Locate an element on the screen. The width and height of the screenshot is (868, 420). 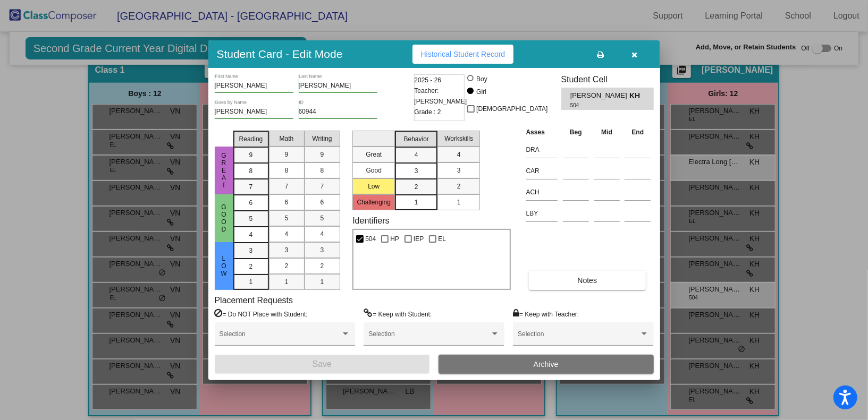
span: Math is located at coordinates (287, 139).